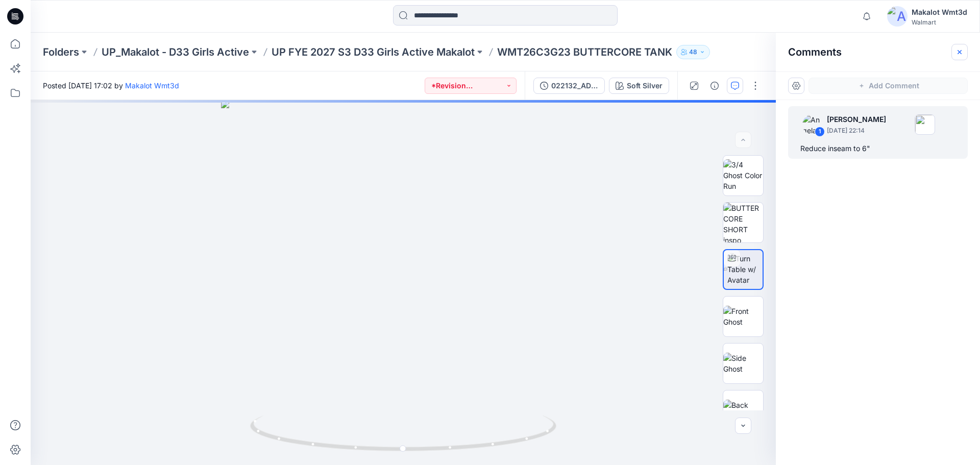 The width and height of the screenshot is (980, 465). Describe the element at coordinates (61, 52) in the screenshot. I see `a: Folders` at that location.